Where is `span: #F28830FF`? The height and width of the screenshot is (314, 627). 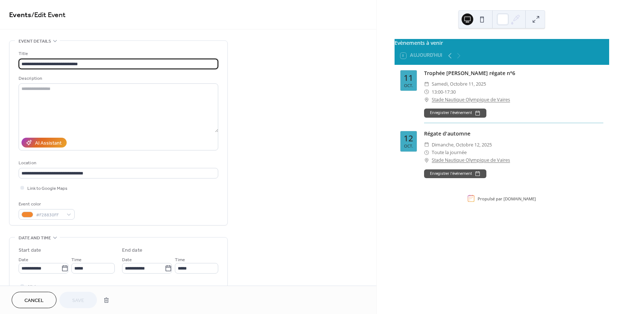
span: #F28830FF is located at coordinates (50, 215).